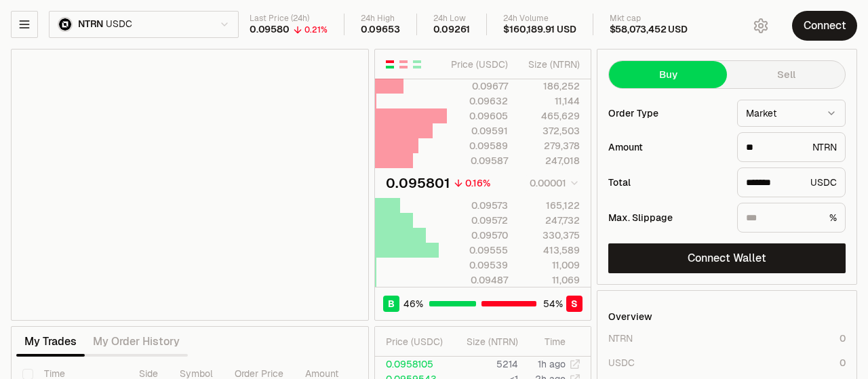  What do you see at coordinates (539, 30) in the screenshot?
I see `div: $160,189.91 USD` at bounding box center [539, 30].